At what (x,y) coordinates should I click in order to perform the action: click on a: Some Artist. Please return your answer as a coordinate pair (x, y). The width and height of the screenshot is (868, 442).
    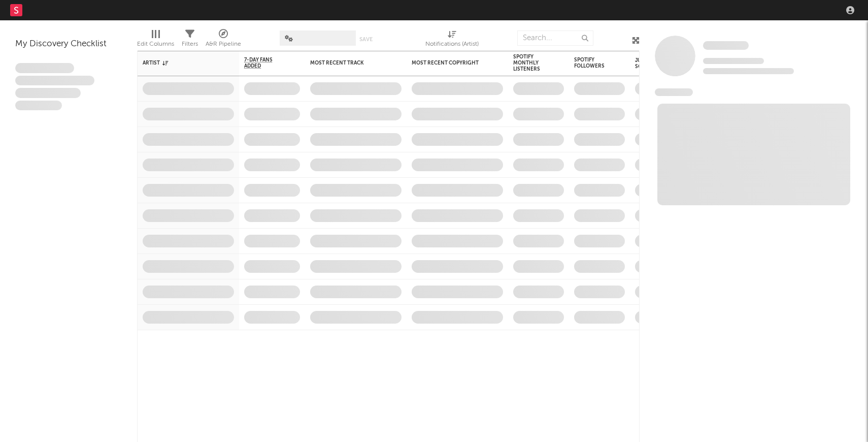
    Looking at the image, I should click on (726, 45).